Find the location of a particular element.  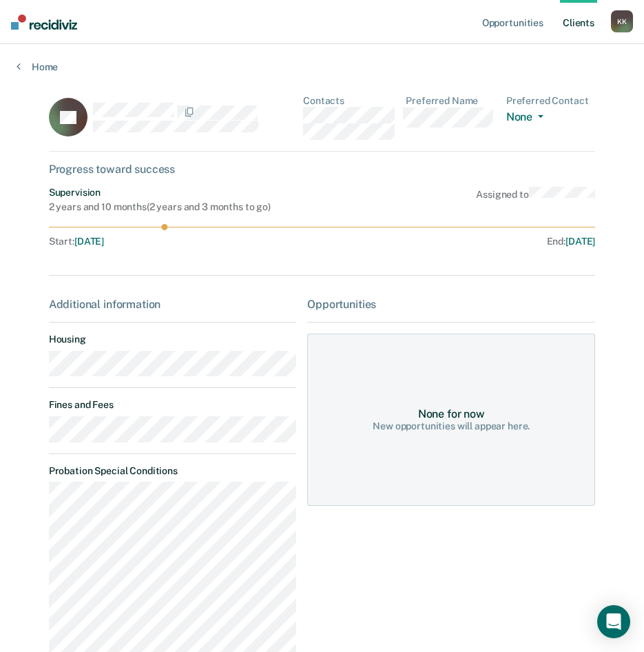

div: Supervision is located at coordinates (160, 193).